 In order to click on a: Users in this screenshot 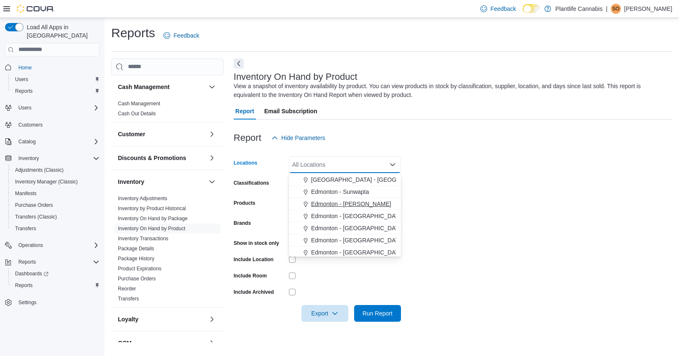, I will do `click(21, 79)`.